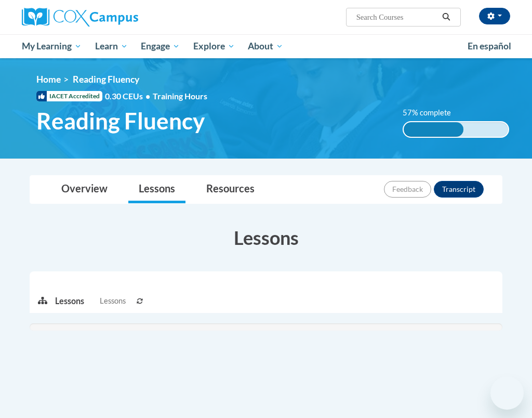 This screenshot has height=418, width=532. Describe the element at coordinates (266, 46) in the screenshot. I see `a: About` at that location.